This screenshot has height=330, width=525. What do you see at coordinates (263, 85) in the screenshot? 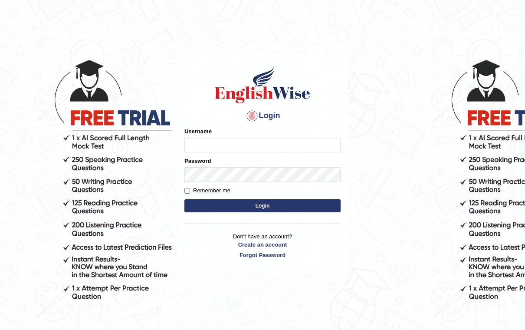
I see `img: Logo of English Wise sign in for intelligent practice with AI` at bounding box center [263, 85].